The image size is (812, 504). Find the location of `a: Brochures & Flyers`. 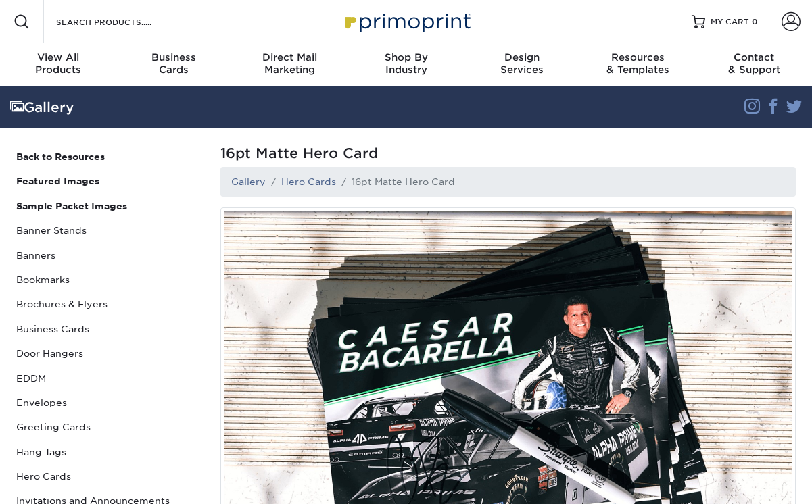

a: Brochures & Flyers is located at coordinates (102, 304).